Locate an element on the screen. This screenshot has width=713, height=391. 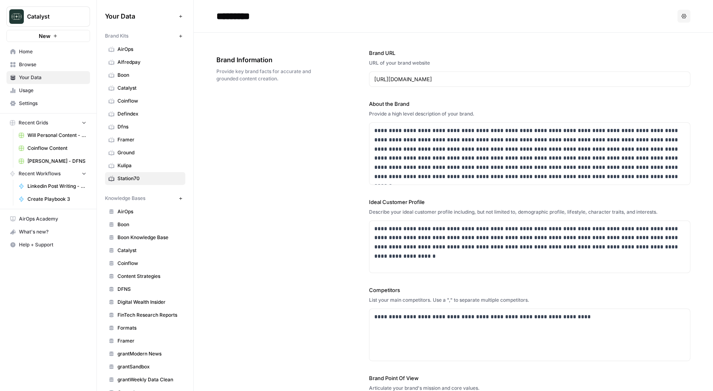
button: What's new? is located at coordinates (48, 232).